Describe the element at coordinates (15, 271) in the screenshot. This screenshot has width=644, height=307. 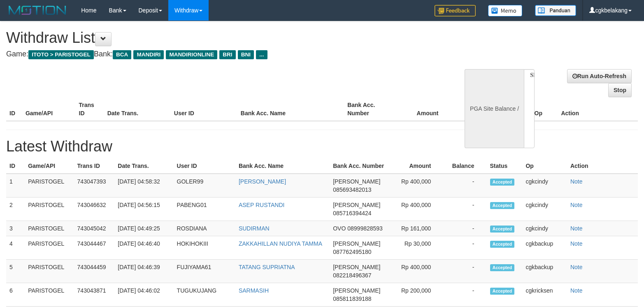
I see `td: 5` at that location.